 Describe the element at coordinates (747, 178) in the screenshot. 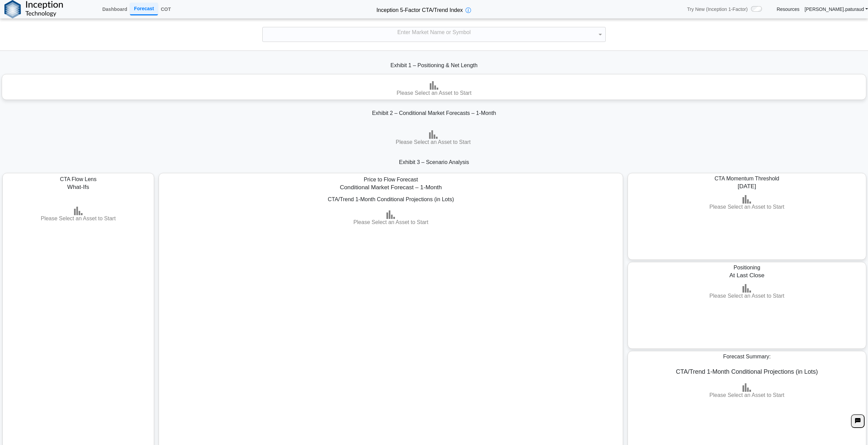

I see `span: CTA Momentum Threshold` at that location.